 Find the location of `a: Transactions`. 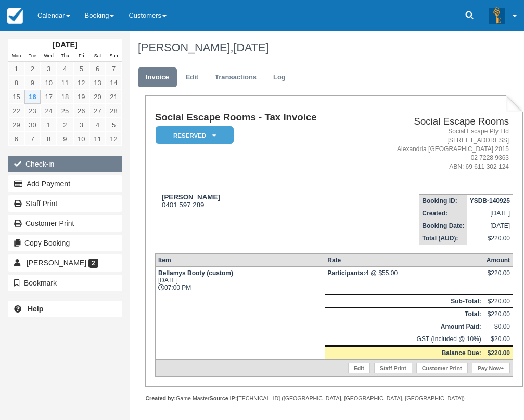

a: Transactions is located at coordinates (236, 77).